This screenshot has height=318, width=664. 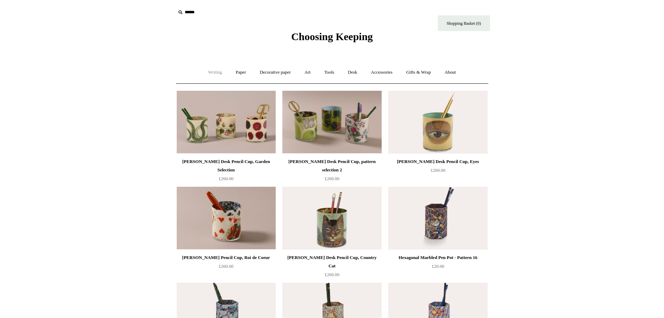 What do you see at coordinates (438, 218) in the screenshot?
I see `a: Hexagonal Marbled Pen Pot - Pattern 16 Hexagonal Marbled Pen Pot - Pattern 16` at bounding box center [438, 218].